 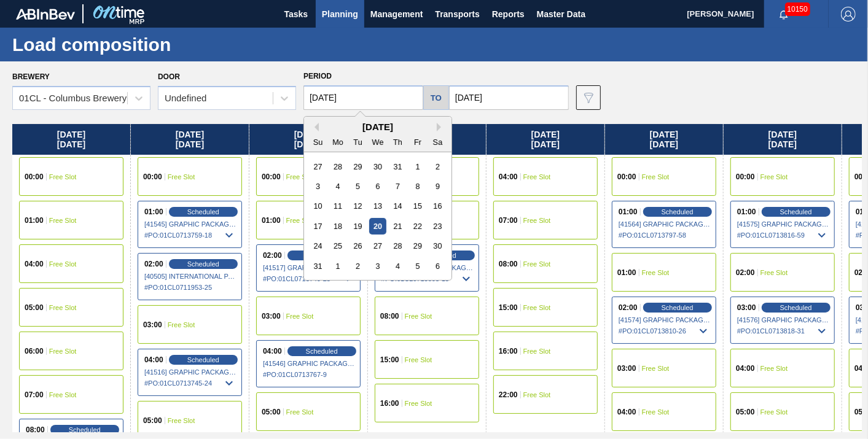 What do you see at coordinates (437, 205) in the screenshot?
I see `div: Choose Saturday, August 16th, 2025` at bounding box center [437, 205].